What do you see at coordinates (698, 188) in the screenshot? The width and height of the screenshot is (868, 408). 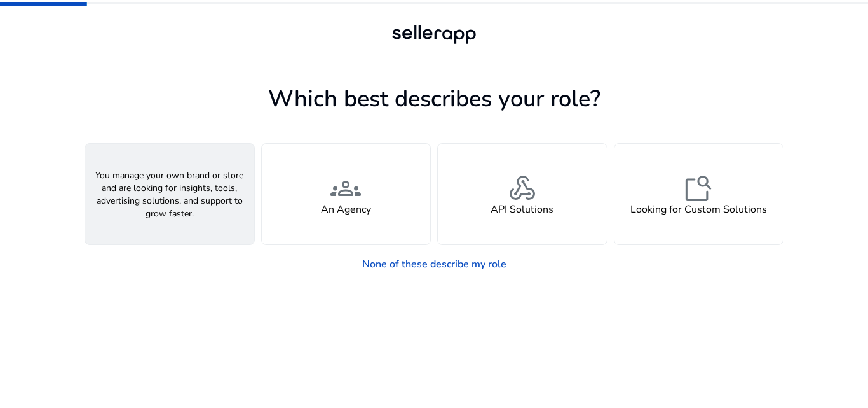 I see `span: feature_search` at bounding box center [698, 188].